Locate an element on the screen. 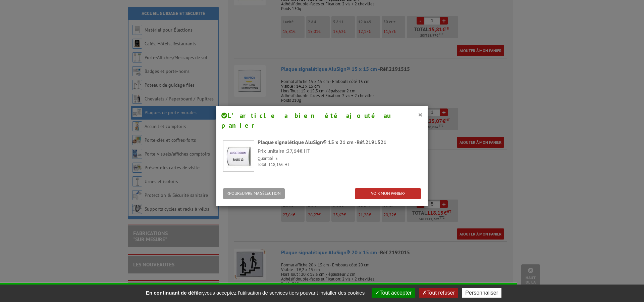 This screenshot has width=644, height=302. p: Quantité : is located at coordinates (339, 158).